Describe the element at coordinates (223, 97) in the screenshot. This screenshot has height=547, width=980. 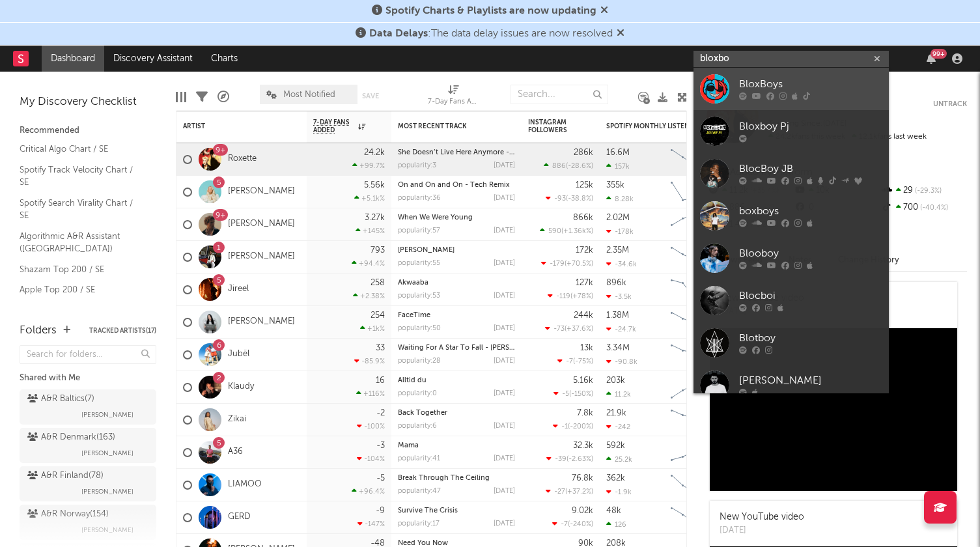
I see `div: A&R Pipeline` at that location.